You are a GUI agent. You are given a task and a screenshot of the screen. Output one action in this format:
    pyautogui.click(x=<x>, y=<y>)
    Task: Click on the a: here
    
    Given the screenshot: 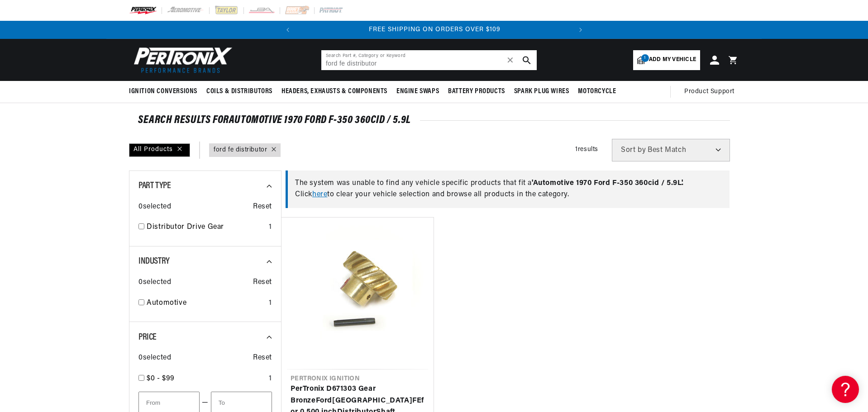 What is the action you would take?
    pyautogui.click(x=319, y=195)
    